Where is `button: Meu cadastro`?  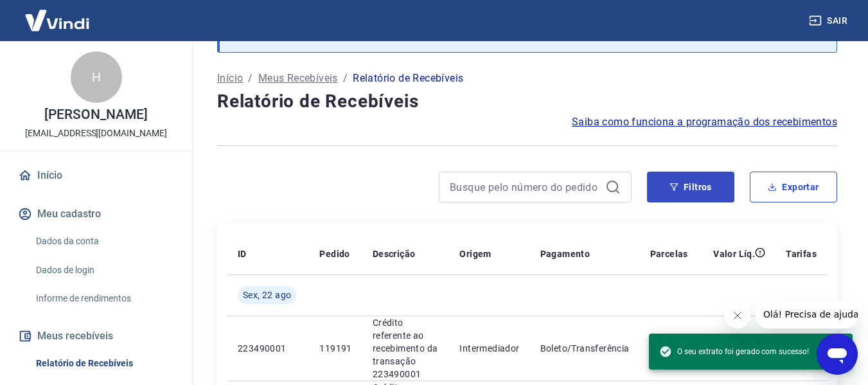 button: Meu cadastro is located at coordinates (96, 214).